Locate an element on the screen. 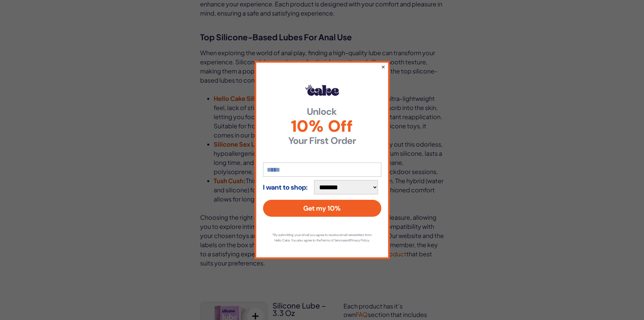 The width and height of the screenshot is (644, 320). button: Get my 10% is located at coordinates (322, 208).